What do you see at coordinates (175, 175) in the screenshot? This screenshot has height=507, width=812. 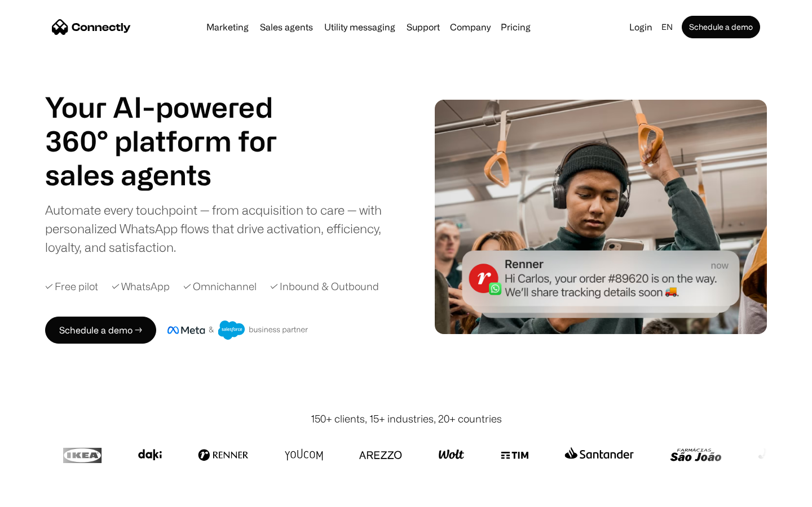 I see `h1: sales agents` at bounding box center [175, 175].